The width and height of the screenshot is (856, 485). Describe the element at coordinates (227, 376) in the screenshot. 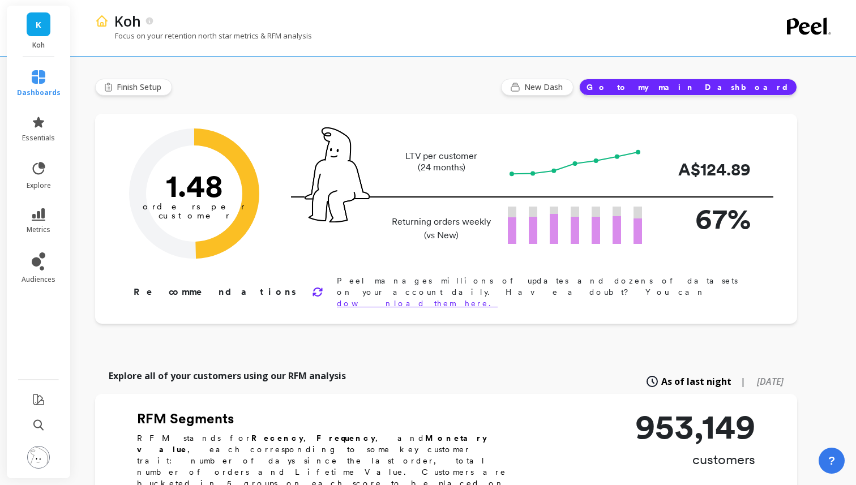

I see `p: Explore all of your customers using our RFM analysis` at that location.